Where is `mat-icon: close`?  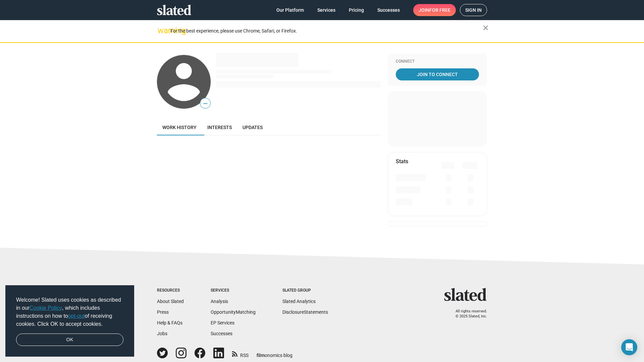
mat-icon: close is located at coordinates (486, 28).